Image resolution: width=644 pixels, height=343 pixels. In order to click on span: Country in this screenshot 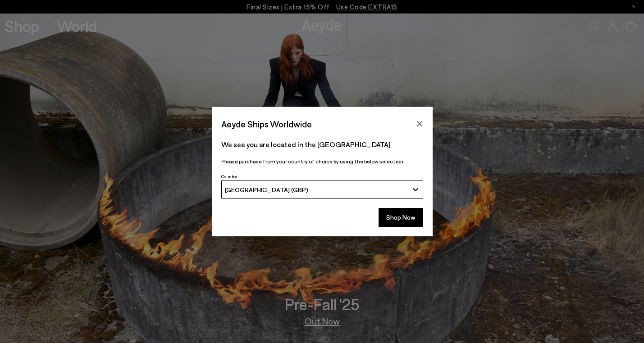, I will do `click(229, 176)`.